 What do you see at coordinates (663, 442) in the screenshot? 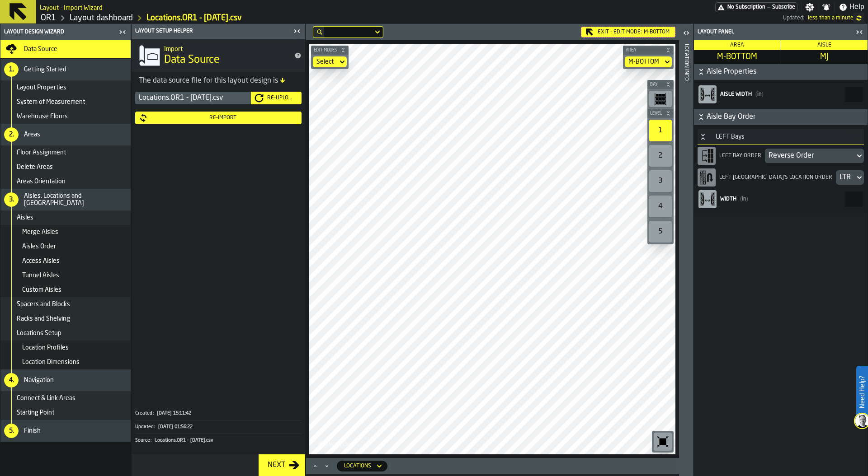
I see `svg: Reset zoom and position` at bounding box center [663, 442].